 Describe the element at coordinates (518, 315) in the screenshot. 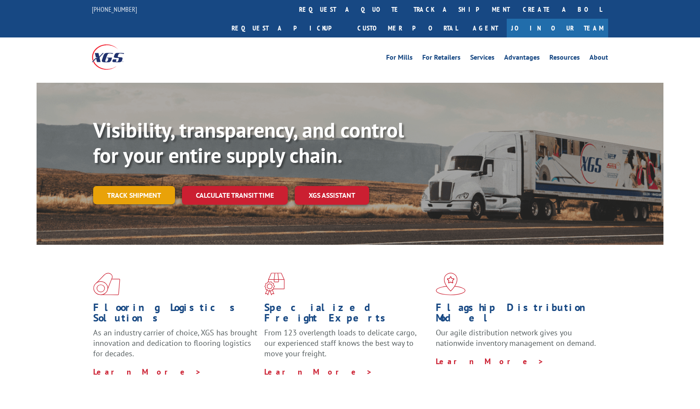

I see `h1: Flagship Distribution Model` at that location.